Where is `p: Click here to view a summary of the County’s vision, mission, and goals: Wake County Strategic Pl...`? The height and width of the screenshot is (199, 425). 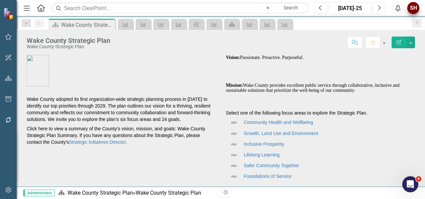 p: Click here to view a summary of the County’s vision, mission, and goals: Wake County Strategic Pl... is located at coordinates (121, 135).